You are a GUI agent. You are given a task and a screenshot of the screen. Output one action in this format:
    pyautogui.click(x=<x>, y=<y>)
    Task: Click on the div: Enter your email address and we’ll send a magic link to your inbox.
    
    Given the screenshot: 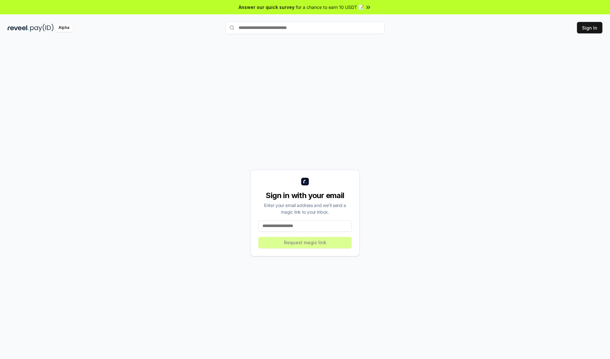 What is the action you would take?
    pyautogui.click(x=305, y=209)
    